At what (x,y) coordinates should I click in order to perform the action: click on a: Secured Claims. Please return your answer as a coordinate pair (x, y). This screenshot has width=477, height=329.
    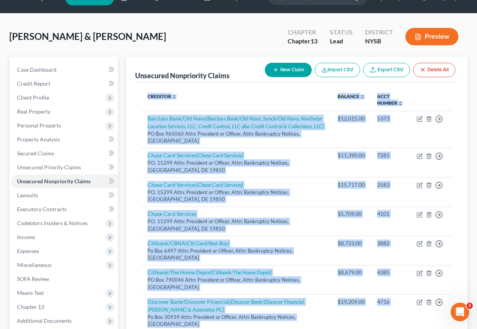
    Looking at the image, I should click on (64, 153).